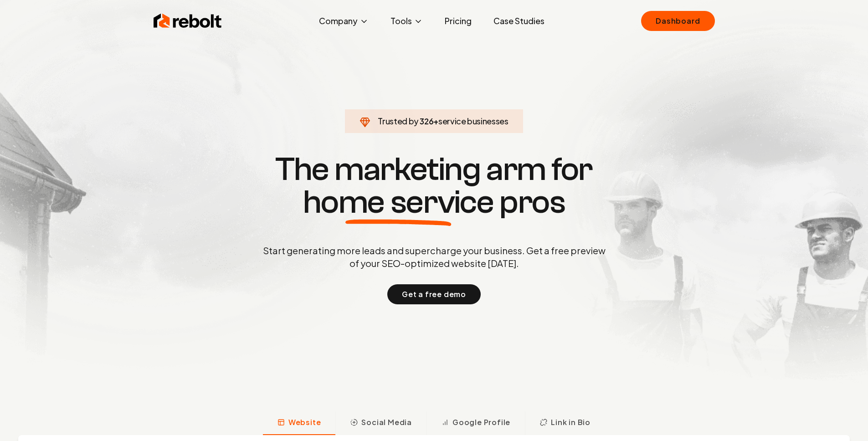  I want to click on button: Company, so click(343, 21).